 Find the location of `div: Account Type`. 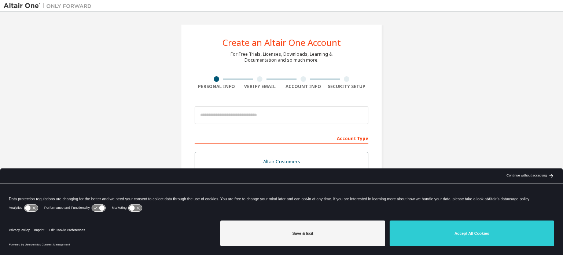

div: Account Type is located at coordinates (282, 138).